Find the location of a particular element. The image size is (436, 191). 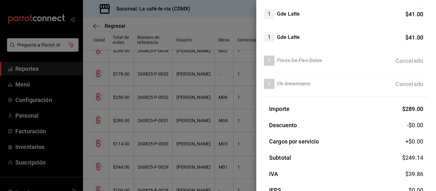

h3: Importe is located at coordinates (279, 109).